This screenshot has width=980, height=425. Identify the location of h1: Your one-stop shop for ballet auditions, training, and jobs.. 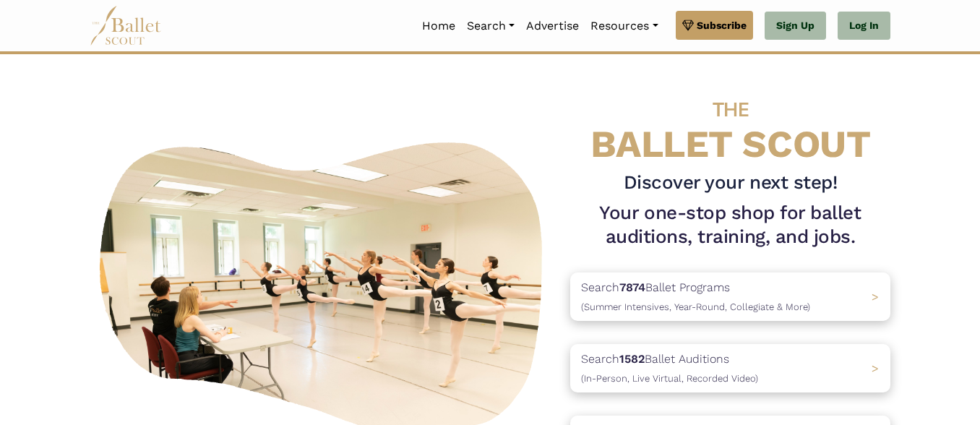
(730, 226).